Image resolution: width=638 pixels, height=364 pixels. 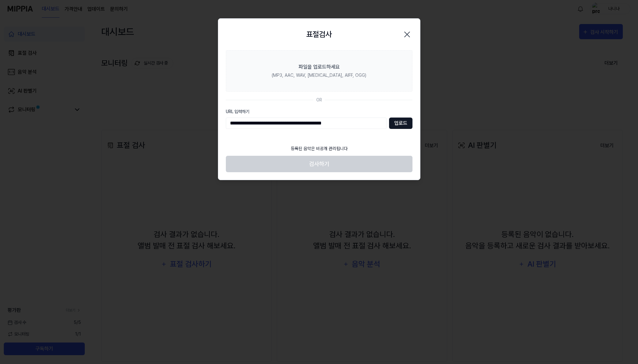 I want to click on div: 등록된 음악은 비공개 관리됩니다, so click(x=319, y=149).